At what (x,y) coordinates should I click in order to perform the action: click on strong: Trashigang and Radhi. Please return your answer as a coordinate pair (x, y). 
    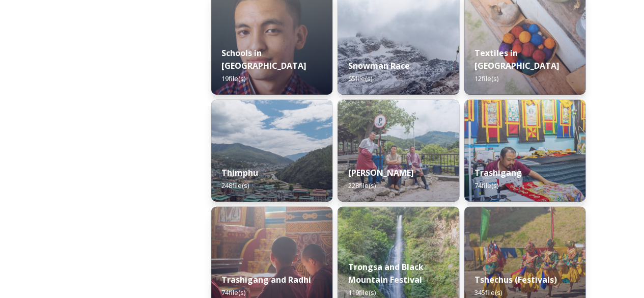
    Looking at the image, I should click on (267, 280).